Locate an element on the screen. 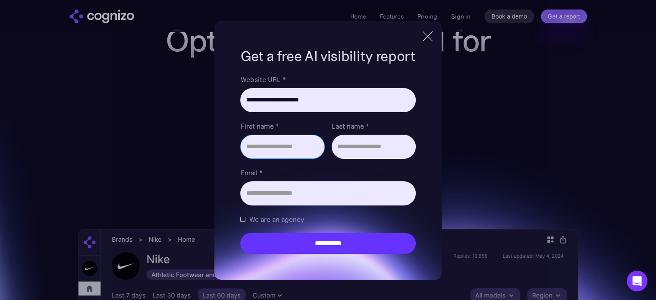  div: Open Intercom Messenger is located at coordinates (637, 281).